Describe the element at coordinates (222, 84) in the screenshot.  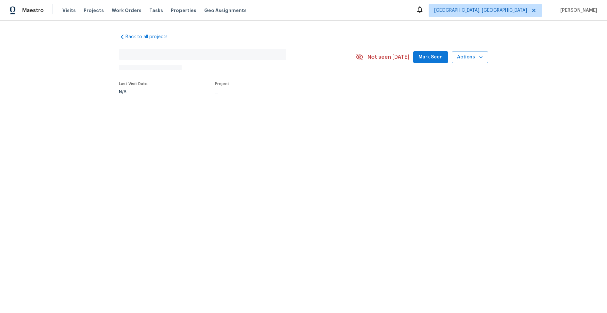
I see `span: Project` at that location.